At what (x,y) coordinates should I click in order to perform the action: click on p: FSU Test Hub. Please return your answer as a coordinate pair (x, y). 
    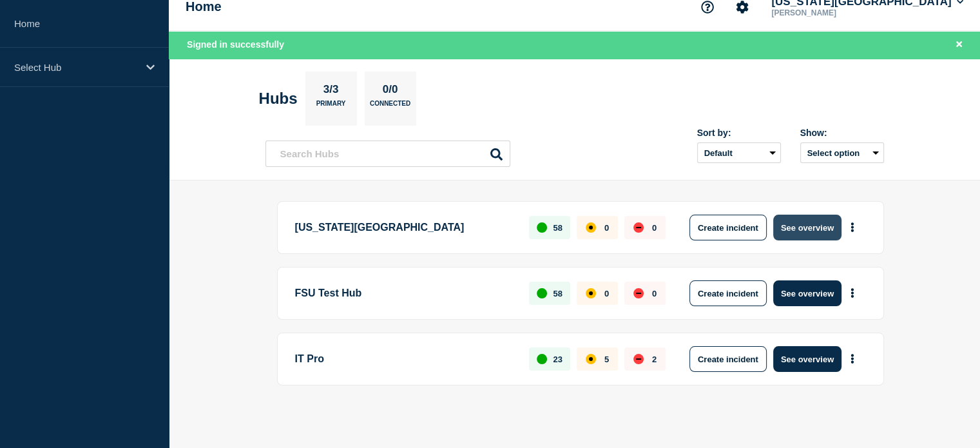
    Looking at the image, I should click on (405, 293).